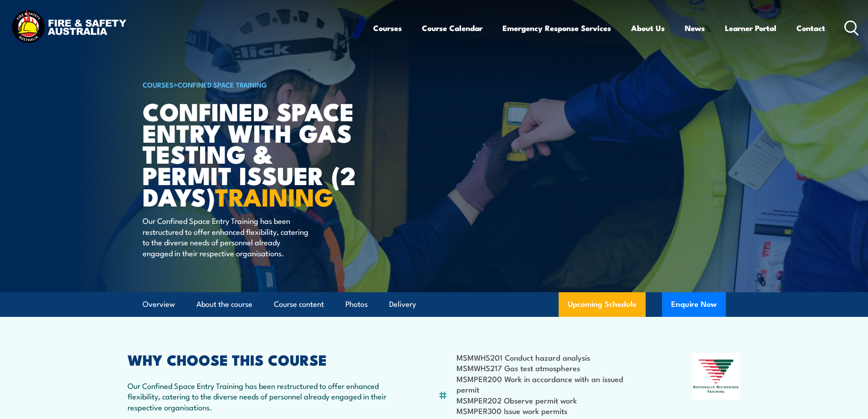 The image size is (868, 419). What do you see at coordinates (552, 410) in the screenshot?
I see `li: MSMPER300 Issue work permits` at bounding box center [552, 410].